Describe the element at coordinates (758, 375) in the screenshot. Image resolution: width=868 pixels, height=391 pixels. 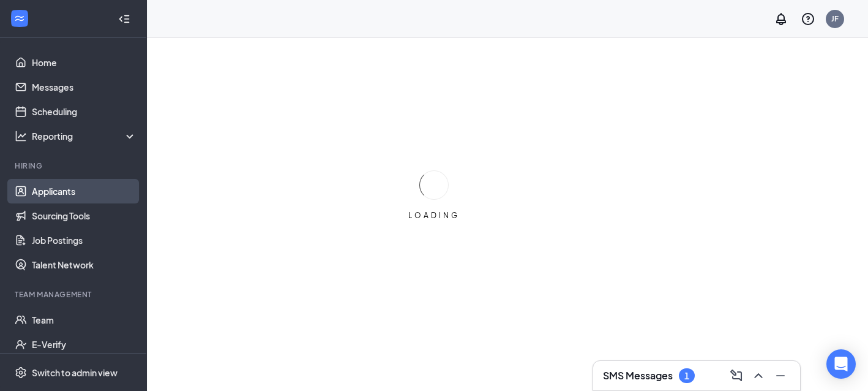
I see `button: ChevronUp` at that location.